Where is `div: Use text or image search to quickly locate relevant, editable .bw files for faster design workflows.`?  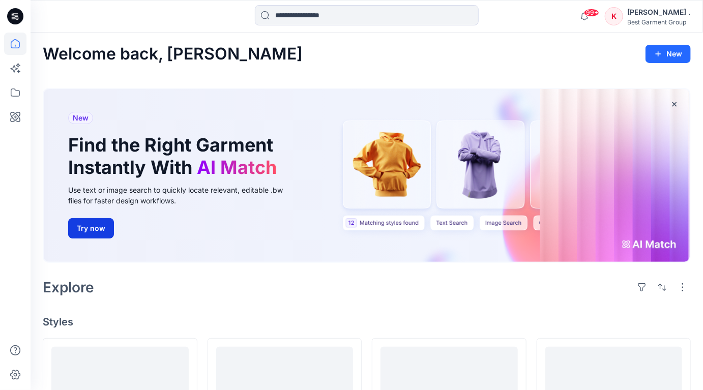
div: Use text or image search to quickly locate relevant, editable .bw files for faster design workflows. is located at coordinates (183, 195).